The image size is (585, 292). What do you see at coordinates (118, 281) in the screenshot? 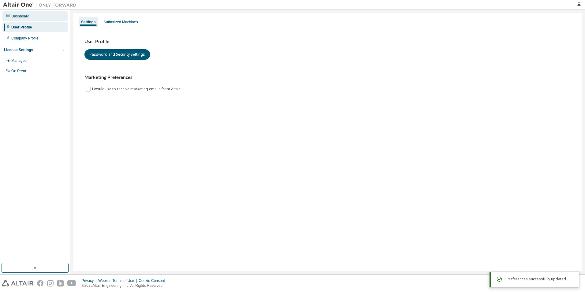
I see `div: Website Terms of Use` at bounding box center [118, 281].